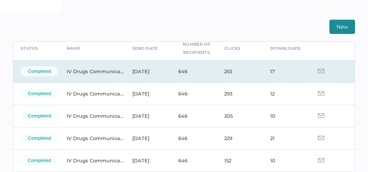 The height and width of the screenshot is (172, 368). What do you see at coordinates (29, 48) in the screenshot?
I see `div: status` at bounding box center [29, 48].